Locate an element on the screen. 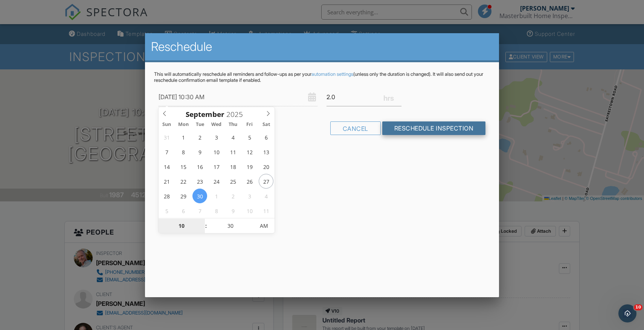 The width and height of the screenshot is (644, 330). span: September 30, 2025 is located at coordinates (199, 196).